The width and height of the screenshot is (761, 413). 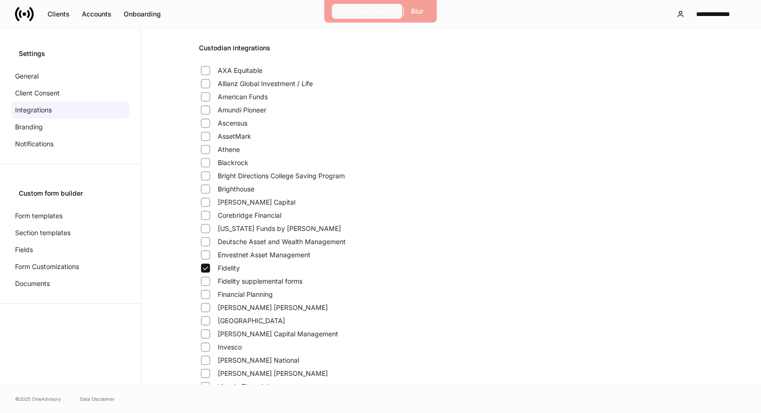 What do you see at coordinates (34, 144) in the screenshot?
I see `p: Notifications` at bounding box center [34, 144].